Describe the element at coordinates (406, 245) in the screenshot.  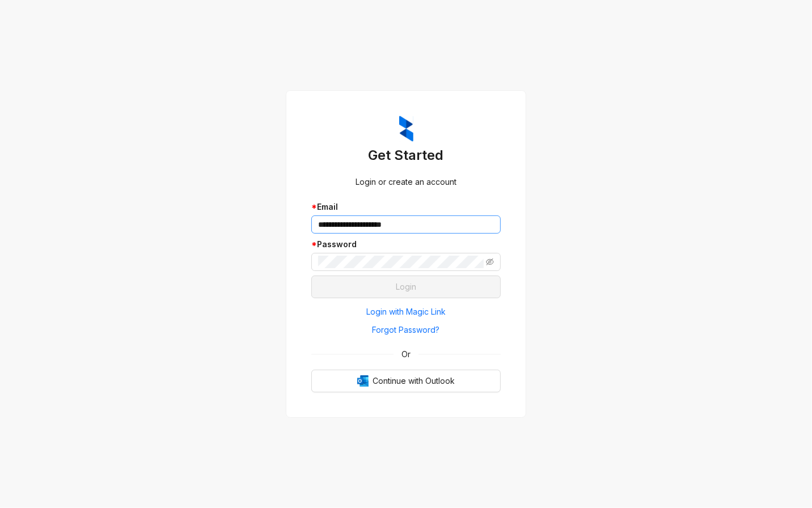
I see `div: Password` at that location.